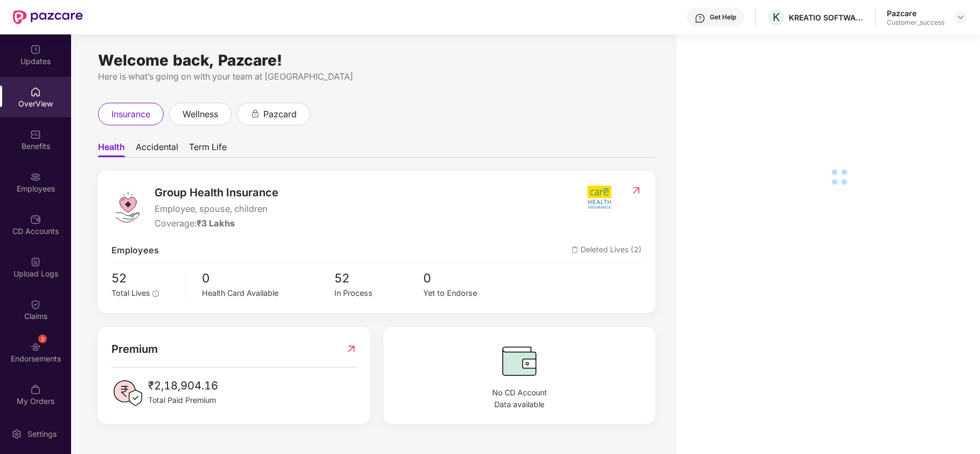  What do you see at coordinates (606, 250) in the screenshot?
I see `span: Deleted Lives (2)` at bounding box center [606, 250].